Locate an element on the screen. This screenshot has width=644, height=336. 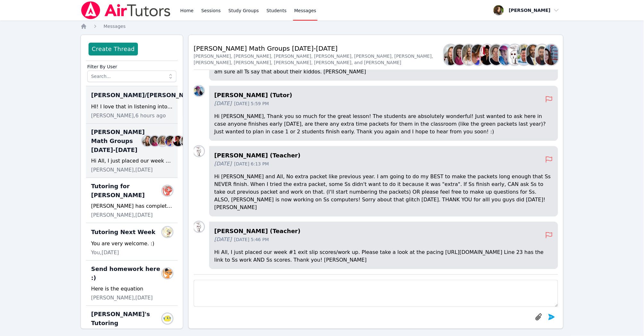
img: Air Tutors is located at coordinates (126, 10).